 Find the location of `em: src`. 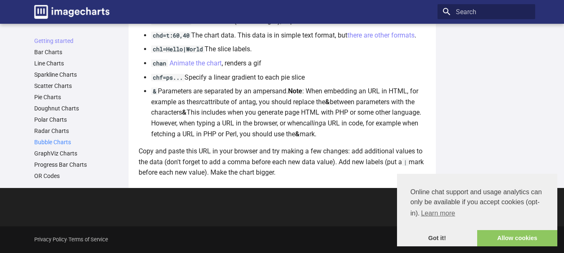

em: src is located at coordinates (200, 102).